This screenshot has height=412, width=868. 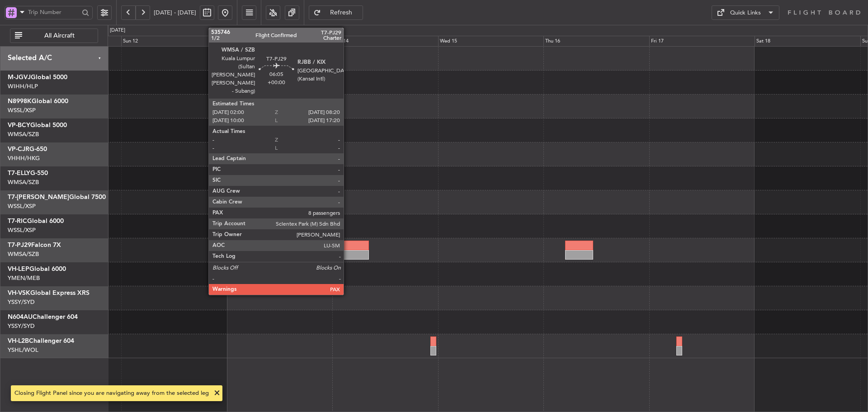 I want to click on a: T7-PJ29Falcon 7X, so click(x=34, y=245).